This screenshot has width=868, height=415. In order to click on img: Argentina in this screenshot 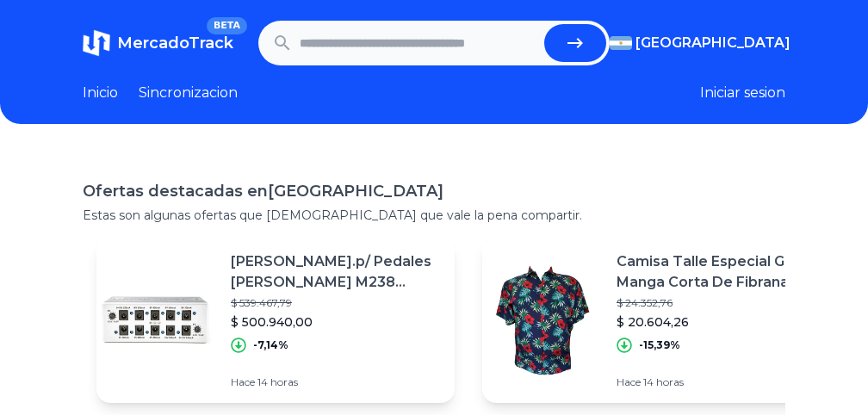, I will do `click(621, 43)`.